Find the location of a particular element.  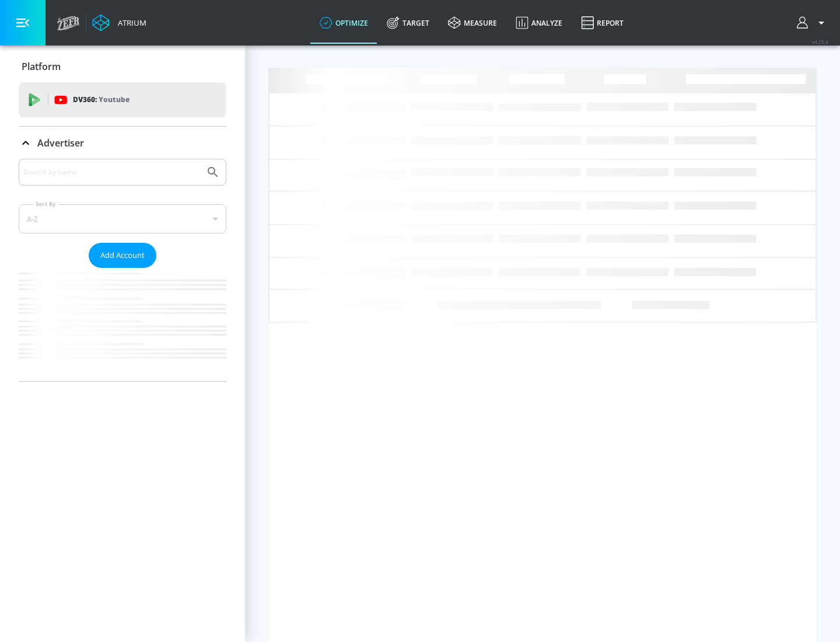

div: Atrium is located at coordinates (129, 23).